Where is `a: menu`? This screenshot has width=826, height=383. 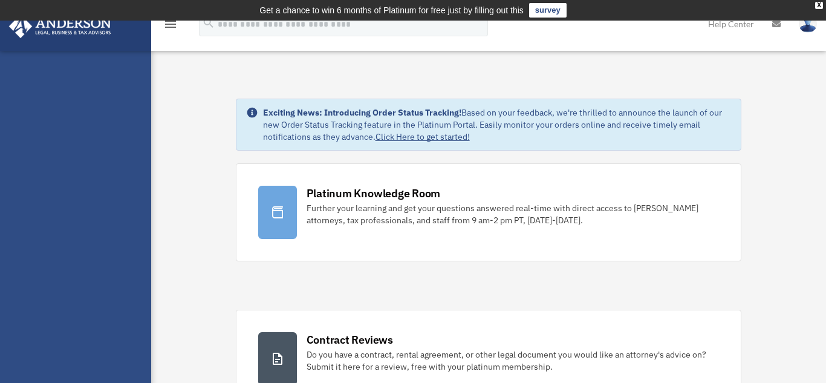
a: menu is located at coordinates (171, 26).